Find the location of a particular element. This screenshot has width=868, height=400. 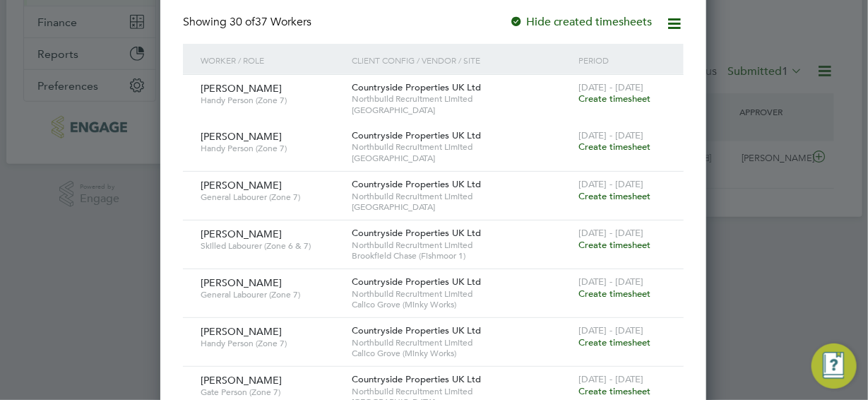

div: Period is located at coordinates (622, 60).